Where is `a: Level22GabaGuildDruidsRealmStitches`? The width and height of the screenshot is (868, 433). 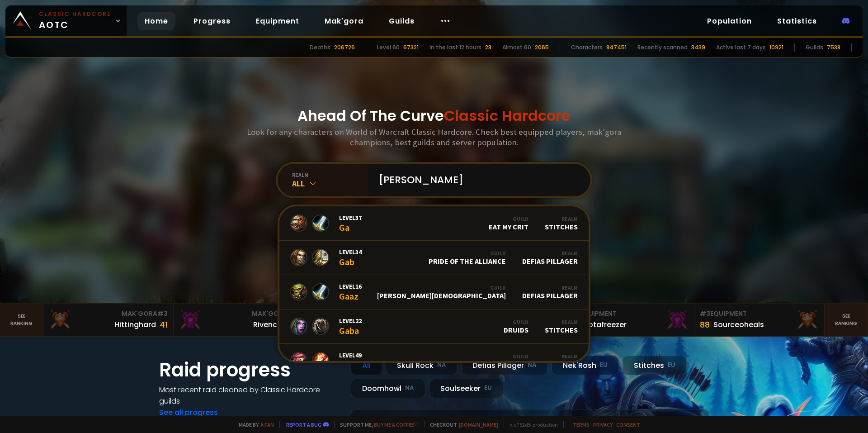 a: Level22GabaGuildDruidsRealmStitches is located at coordinates (434, 327).